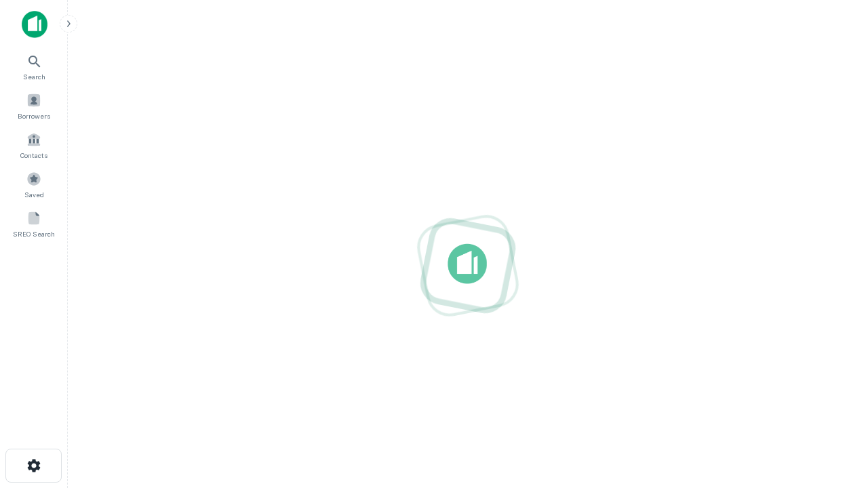 Image resolution: width=868 pixels, height=488 pixels. Describe the element at coordinates (34, 106) in the screenshot. I see `a: Borrowers` at that location.